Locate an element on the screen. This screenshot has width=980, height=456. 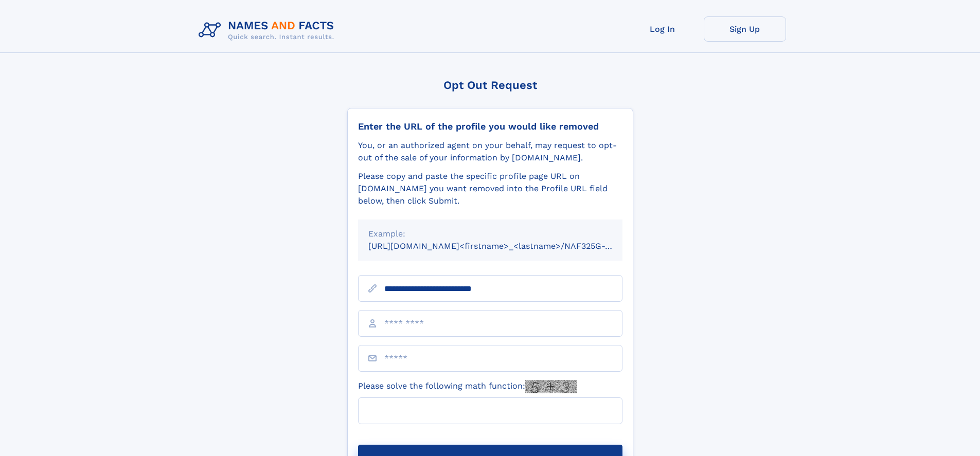
a: Sign Up is located at coordinates (745, 28).